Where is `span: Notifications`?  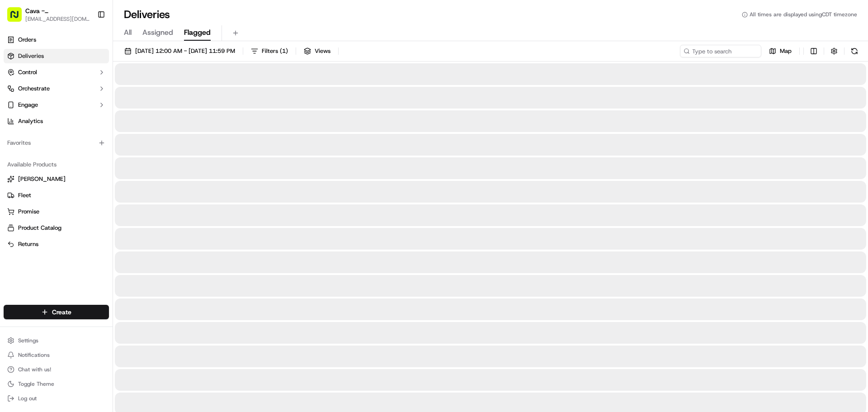 span: Notifications is located at coordinates (34, 355).